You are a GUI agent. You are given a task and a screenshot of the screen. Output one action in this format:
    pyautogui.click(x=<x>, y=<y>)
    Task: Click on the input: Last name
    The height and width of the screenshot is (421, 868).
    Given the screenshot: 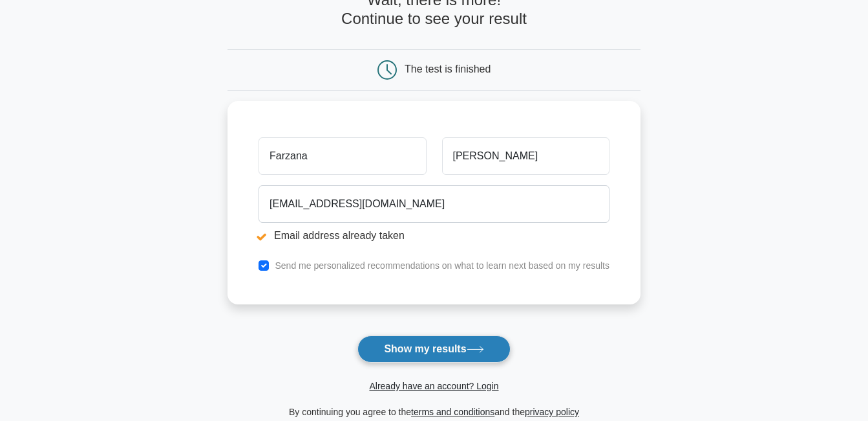 What is the action you would take?
    pyautogui.click(x=526, y=156)
    